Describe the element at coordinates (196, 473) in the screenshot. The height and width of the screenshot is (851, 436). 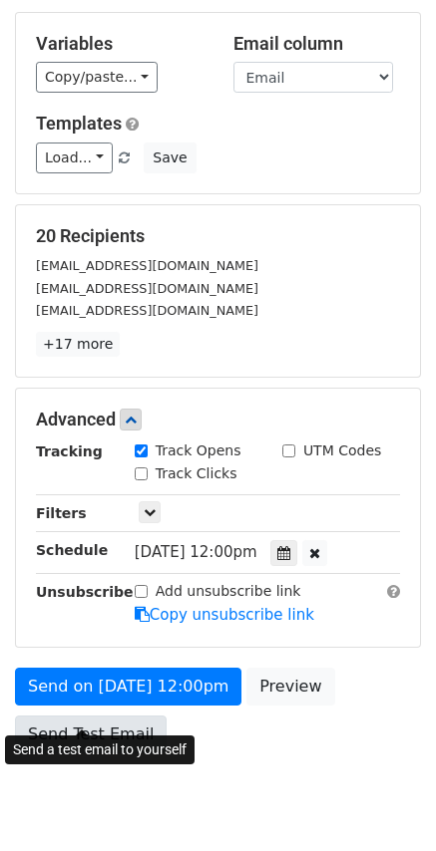
I see `label: Track Clicks` at that location.